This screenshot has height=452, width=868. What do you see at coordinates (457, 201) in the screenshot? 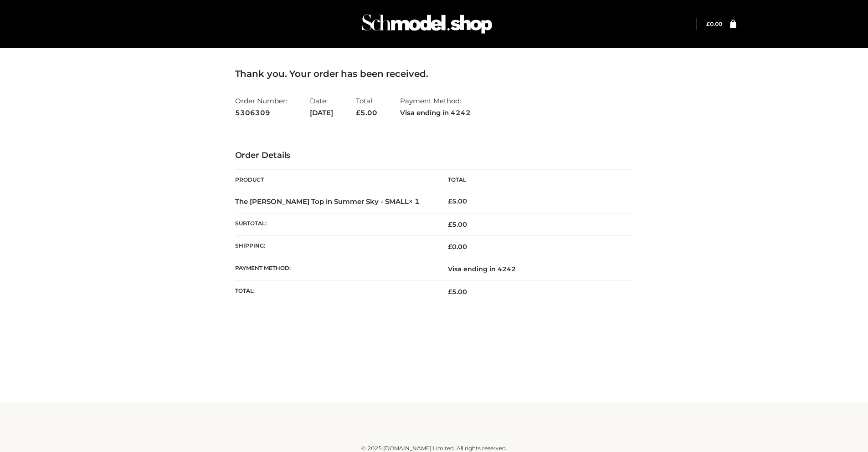
I see `bdi: 5.00` at bounding box center [457, 201].